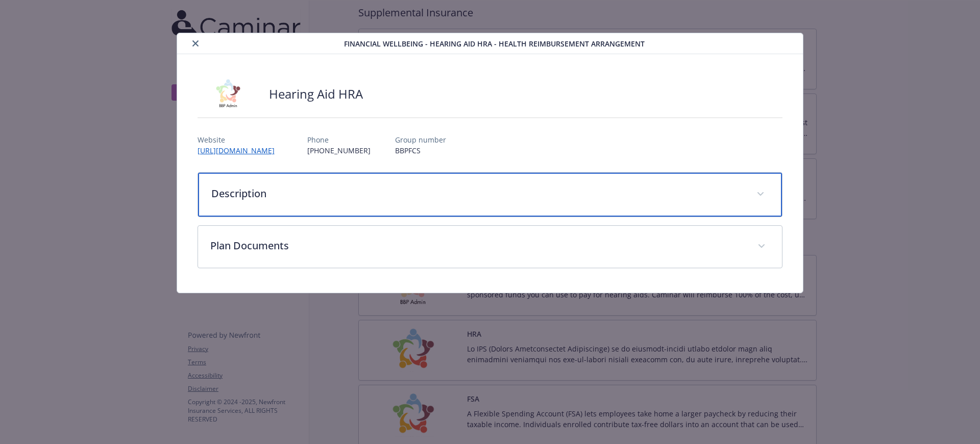 This screenshot has width=980, height=444. What do you see at coordinates (228, 94) in the screenshot?
I see `img: BBP Administration` at bounding box center [228, 94].